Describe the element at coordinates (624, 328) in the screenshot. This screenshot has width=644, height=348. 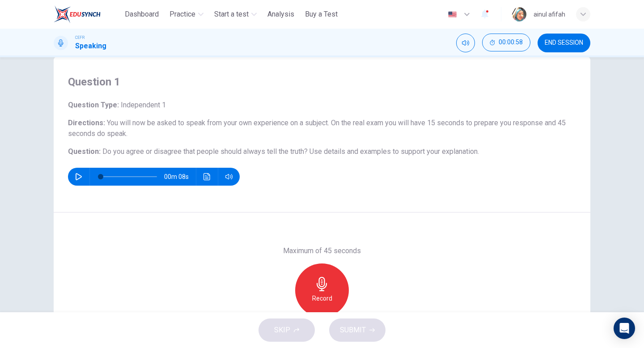
I see `div: Open Intercom Messenger` at that location.